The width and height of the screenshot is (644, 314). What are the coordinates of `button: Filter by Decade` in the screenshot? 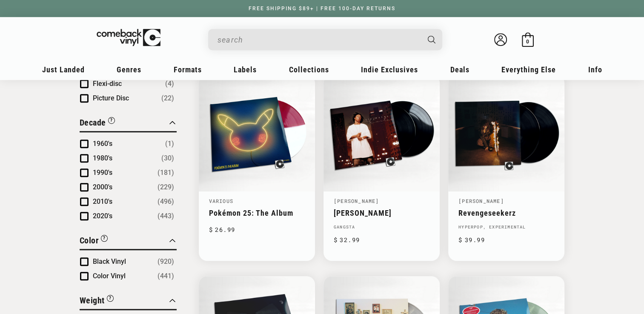 It's located at (97, 123).